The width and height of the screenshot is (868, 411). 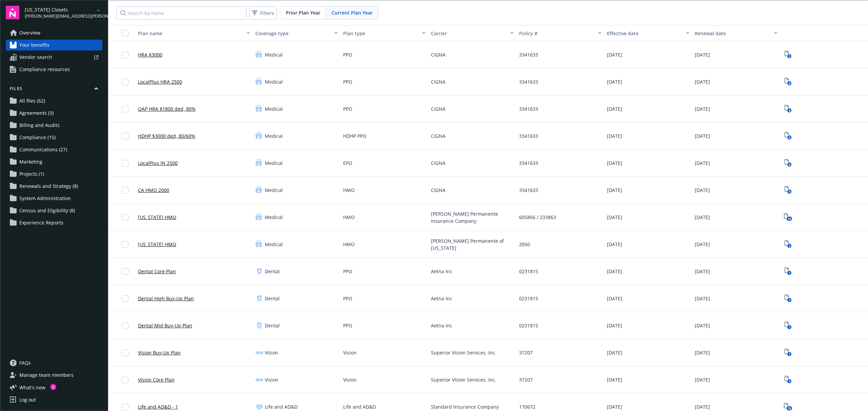 What do you see at coordinates (158, 407) in the screenshot?
I see `a: Life and AD&D - 1` at bounding box center [158, 407].